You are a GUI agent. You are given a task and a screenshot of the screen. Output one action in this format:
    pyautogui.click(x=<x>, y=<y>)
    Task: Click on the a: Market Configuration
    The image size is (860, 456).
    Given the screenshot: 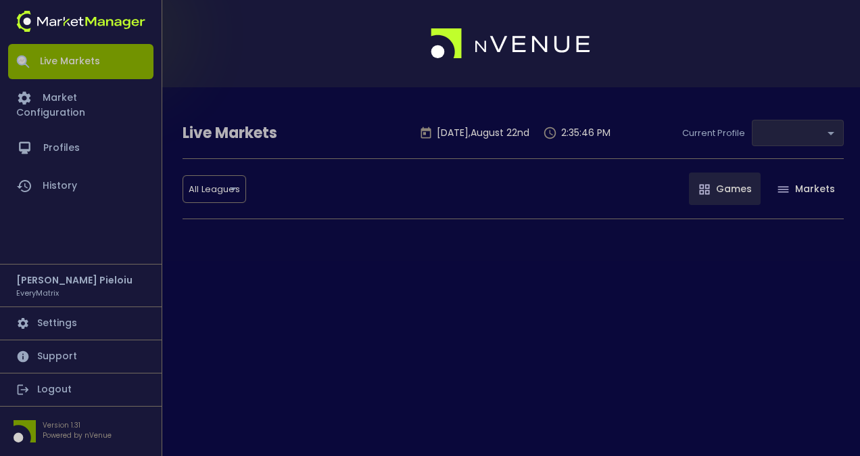 What is the action you would take?
    pyautogui.click(x=80, y=104)
    